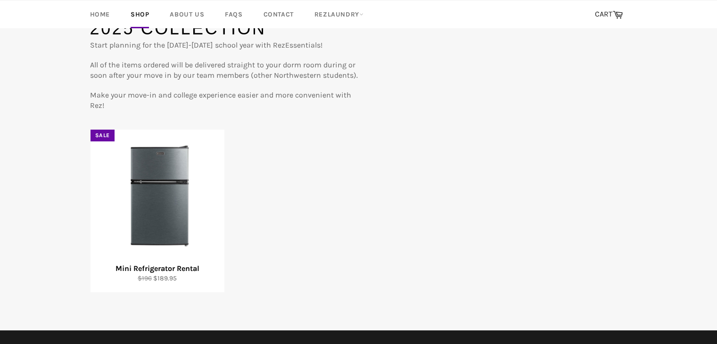 This screenshot has height=344, width=717. Describe the element at coordinates (157, 269) in the screenshot. I see `div: Mini Refrigerator Rental` at that location.